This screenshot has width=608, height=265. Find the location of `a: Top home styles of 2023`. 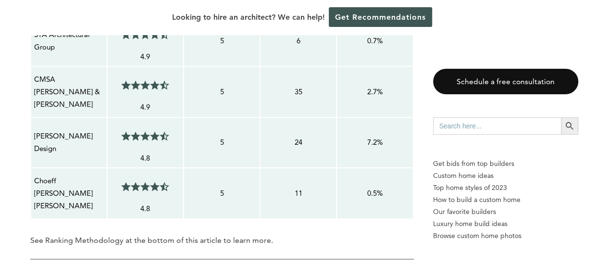

a: Top home styles of 2023 is located at coordinates (505, 187).